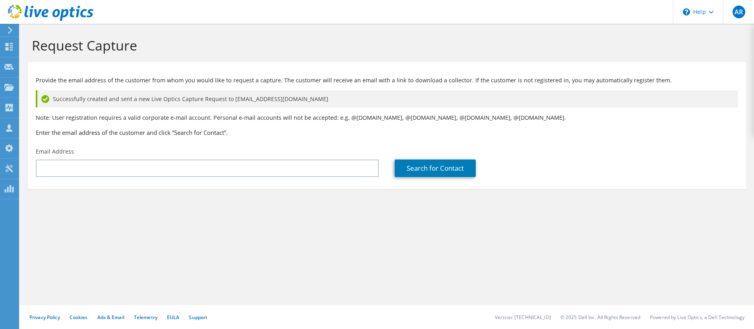 The width and height of the screenshot is (754, 329). What do you see at coordinates (697, 317) in the screenshot?
I see `li: Powered by Live Optics, a Dell Technology` at bounding box center [697, 317].